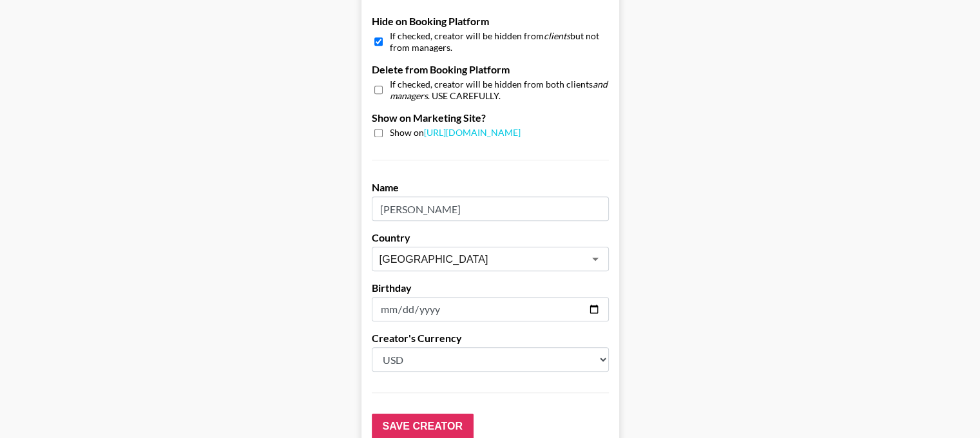 This screenshot has width=980, height=438. Describe the element at coordinates (490, 188) in the screenshot. I see `label: Name` at that location.